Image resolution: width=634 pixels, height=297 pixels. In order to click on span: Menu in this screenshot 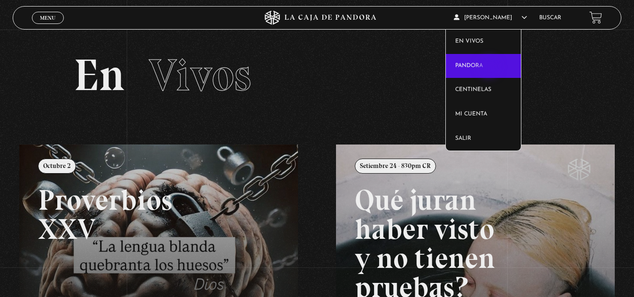, I will do `click(47, 18)`.